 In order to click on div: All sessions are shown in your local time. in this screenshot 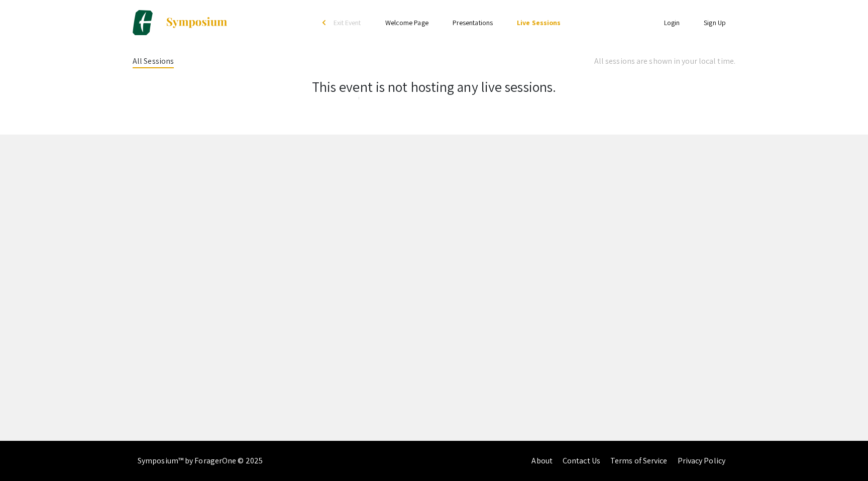, I will do `click(664, 61)`.